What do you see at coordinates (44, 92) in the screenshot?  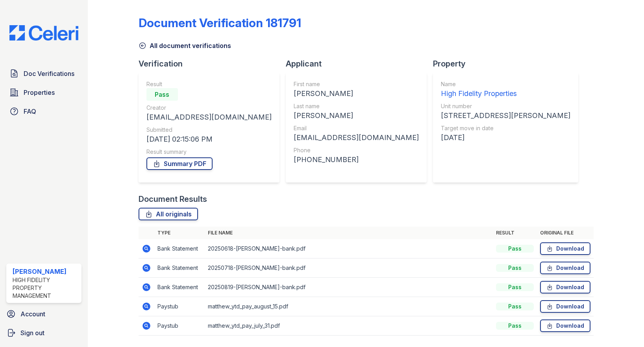 I see `a: Properties` at bounding box center [44, 92].